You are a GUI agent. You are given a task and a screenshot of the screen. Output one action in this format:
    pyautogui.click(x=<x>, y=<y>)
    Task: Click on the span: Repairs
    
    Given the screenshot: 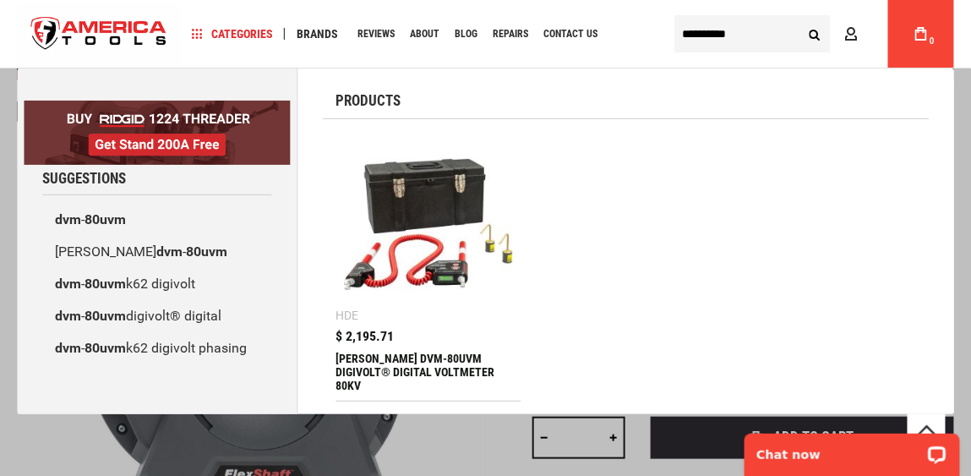 What is the action you would take?
    pyautogui.click(x=510, y=34)
    